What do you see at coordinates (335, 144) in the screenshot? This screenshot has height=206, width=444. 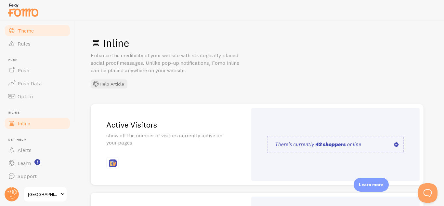 I see `img: pageviews.svg` at bounding box center [335, 144].